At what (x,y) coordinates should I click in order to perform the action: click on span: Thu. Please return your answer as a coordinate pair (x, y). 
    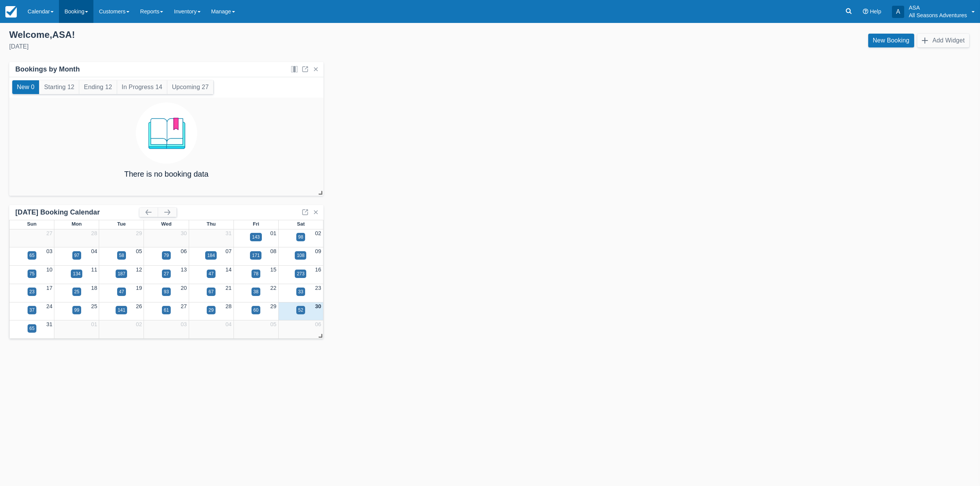
    Looking at the image, I should click on (211, 224).